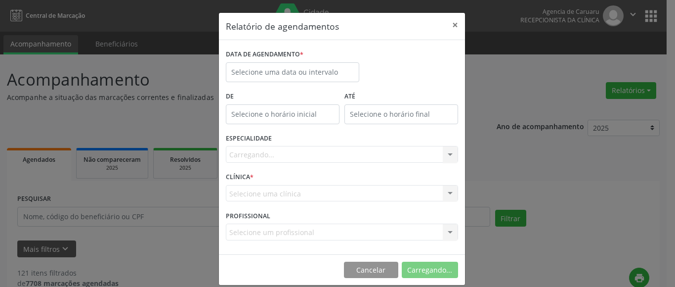 Image resolution: width=675 pixels, height=287 pixels. I want to click on label: DATA DE AGENDAMENTO, so click(264, 54).